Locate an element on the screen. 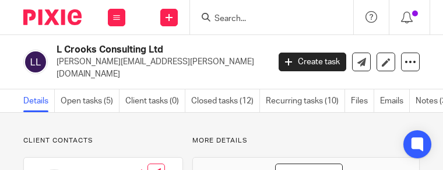  a: Details is located at coordinates (39, 100).